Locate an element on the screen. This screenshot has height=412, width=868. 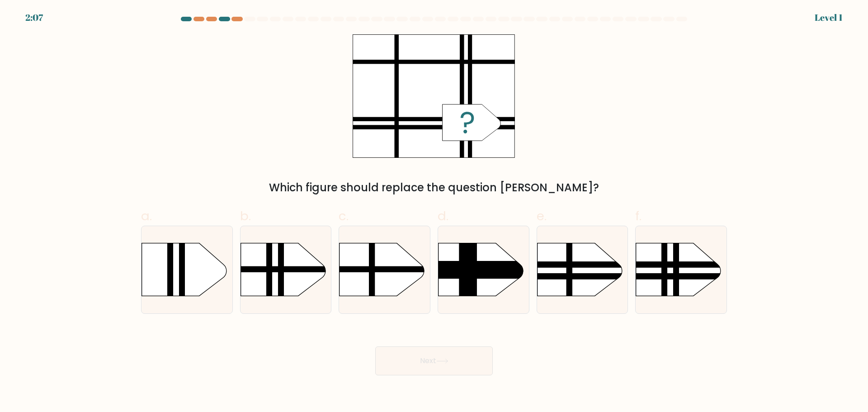
span: d. is located at coordinates (443, 216).